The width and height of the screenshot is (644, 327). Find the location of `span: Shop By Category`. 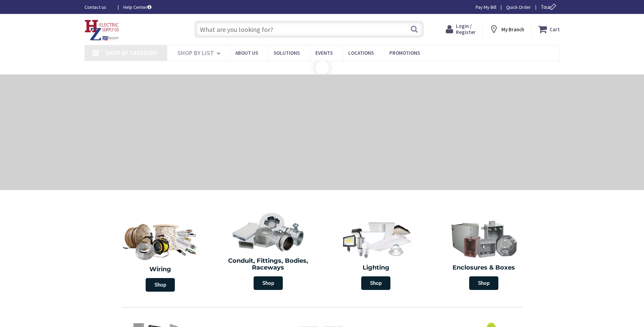

span: Shop By Category is located at coordinates (131, 52).